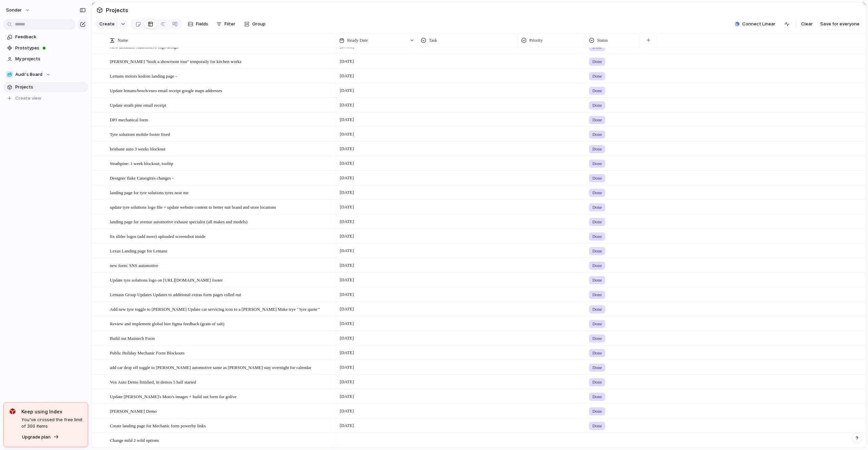 The width and height of the screenshot is (868, 450). What do you see at coordinates (259, 24) in the screenshot?
I see `span: Group` at bounding box center [259, 24].